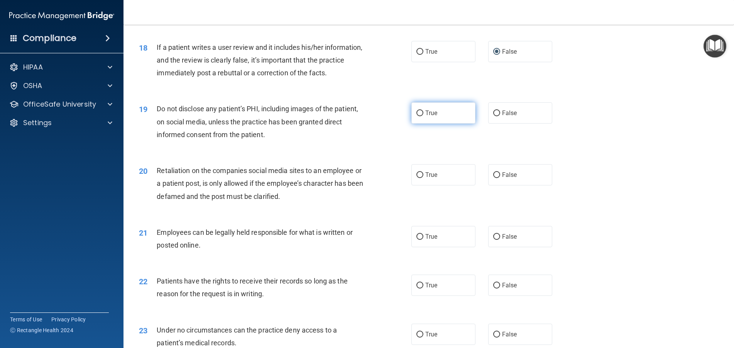 The height and width of the screenshot is (348, 734). What do you see at coordinates (37, 123) in the screenshot?
I see `p: Settings` at bounding box center [37, 123].